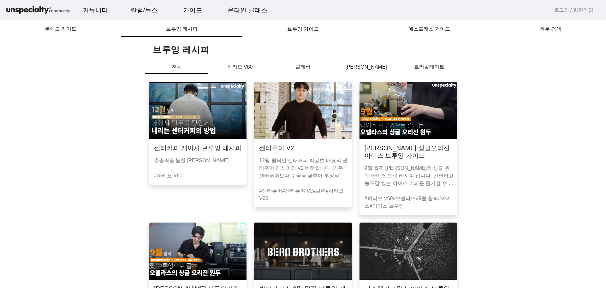 The image size is (606, 288). I want to click on h3: 센터푸어 V2, so click(277, 148).